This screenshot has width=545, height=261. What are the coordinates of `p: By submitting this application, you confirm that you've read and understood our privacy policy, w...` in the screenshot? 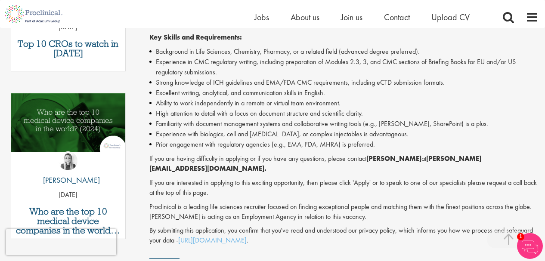 It's located at (344, 236).